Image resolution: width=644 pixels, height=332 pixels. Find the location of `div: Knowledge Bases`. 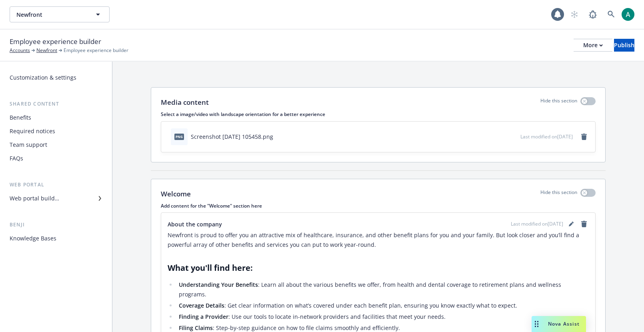

div: Knowledge Bases is located at coordinates (33, 238).